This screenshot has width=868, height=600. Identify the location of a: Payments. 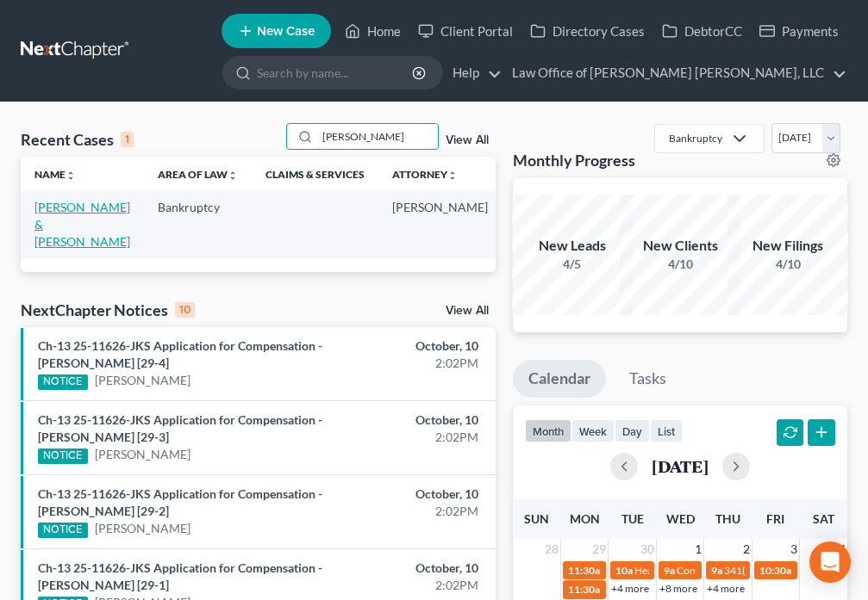
(799, 31).